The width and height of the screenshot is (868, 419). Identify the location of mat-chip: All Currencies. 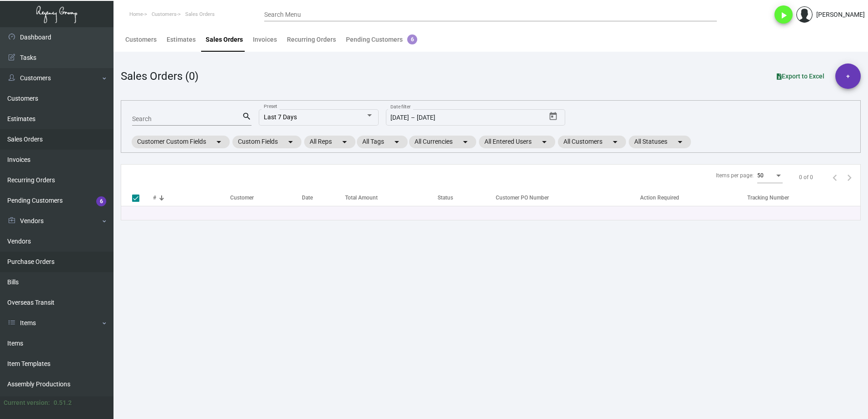
(443, 142).